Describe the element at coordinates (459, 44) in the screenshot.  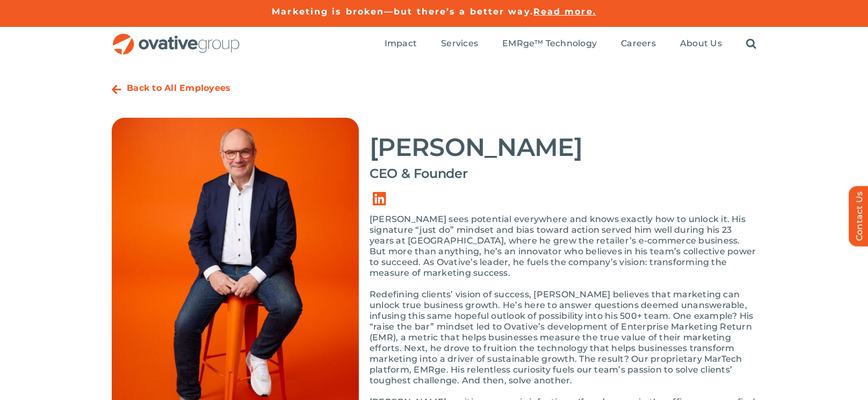
I see `span: Services` at that location.